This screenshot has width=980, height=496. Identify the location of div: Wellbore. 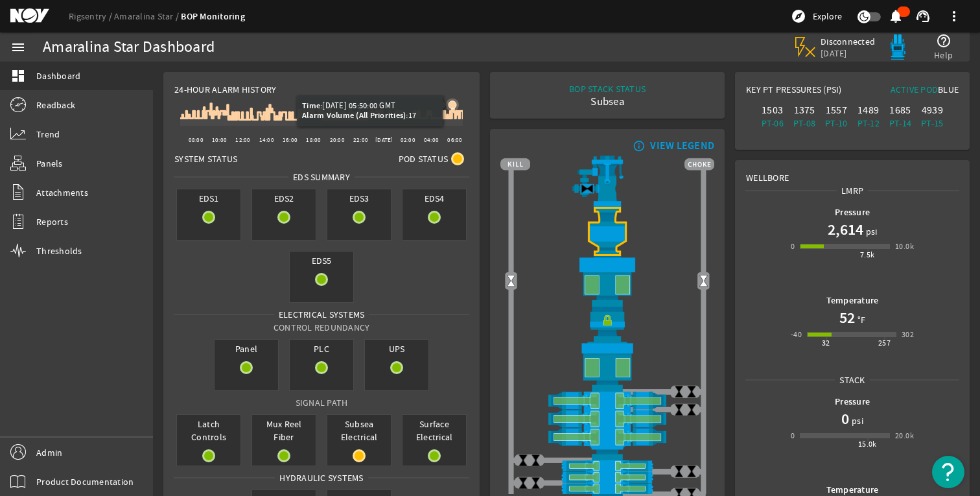
(853, 172).